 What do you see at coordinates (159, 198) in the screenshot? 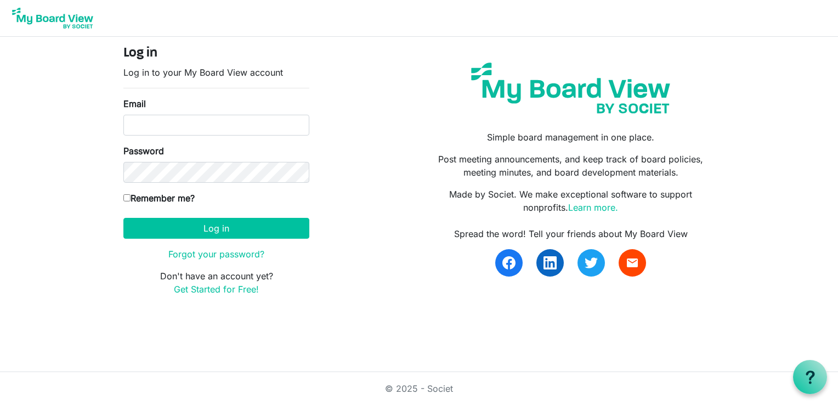
I see `label: Remember me?` at bounding box center [159, 198].